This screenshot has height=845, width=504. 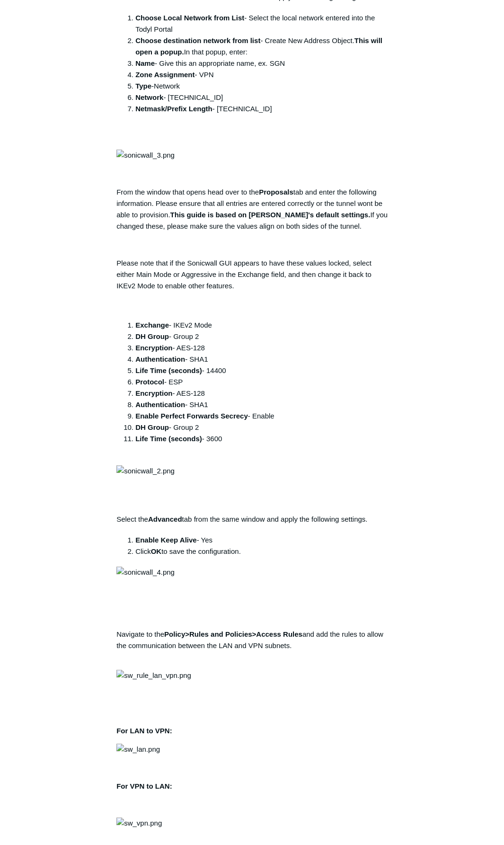 What do you see at coordinates (254, 209) in the screenshot?
I see `p: From the window that opens head over to the tab and enter the following information. Please ensur...` at bounding box center [254, 209].